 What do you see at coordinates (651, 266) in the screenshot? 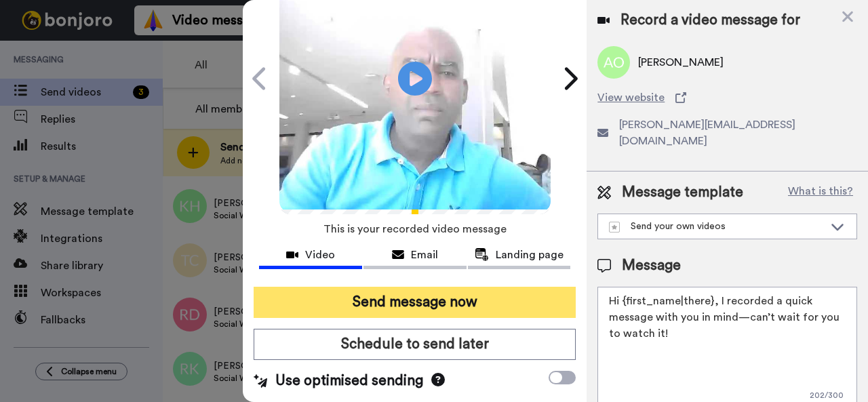
I see `span: Message` at bounding box center [651, 266].